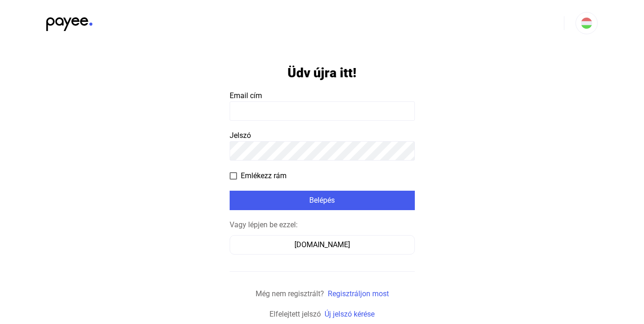  I want to click on span: Még nem regisztrált?, so click(290, 293).